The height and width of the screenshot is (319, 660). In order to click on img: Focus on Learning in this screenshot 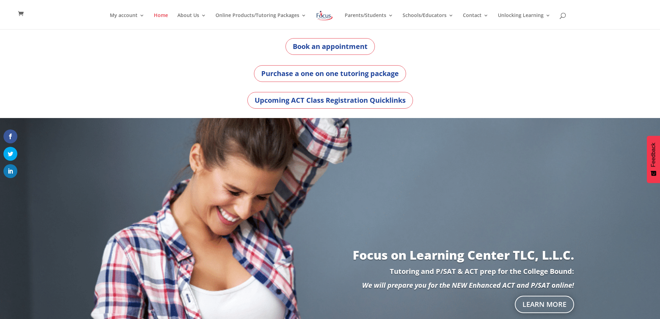, I will do `click(325, 16)`.